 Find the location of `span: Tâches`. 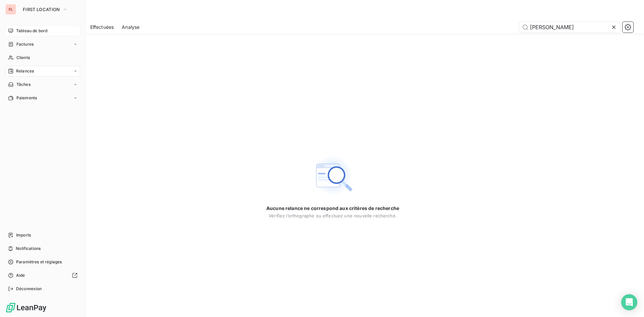

span: Tâches is located at coordinates (24, 85).